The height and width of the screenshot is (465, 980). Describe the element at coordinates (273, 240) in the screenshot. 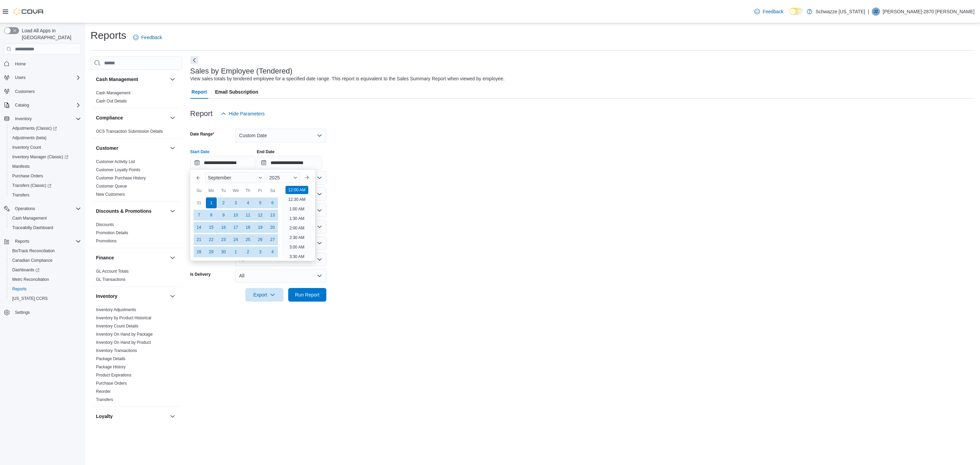

I see `div: day-27` at that location.